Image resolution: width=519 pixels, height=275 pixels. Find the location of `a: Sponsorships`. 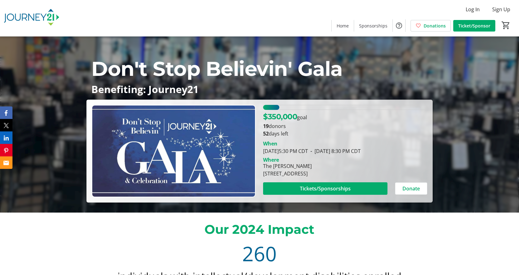

a: Sponsorships is located at coordinates (373, 26).